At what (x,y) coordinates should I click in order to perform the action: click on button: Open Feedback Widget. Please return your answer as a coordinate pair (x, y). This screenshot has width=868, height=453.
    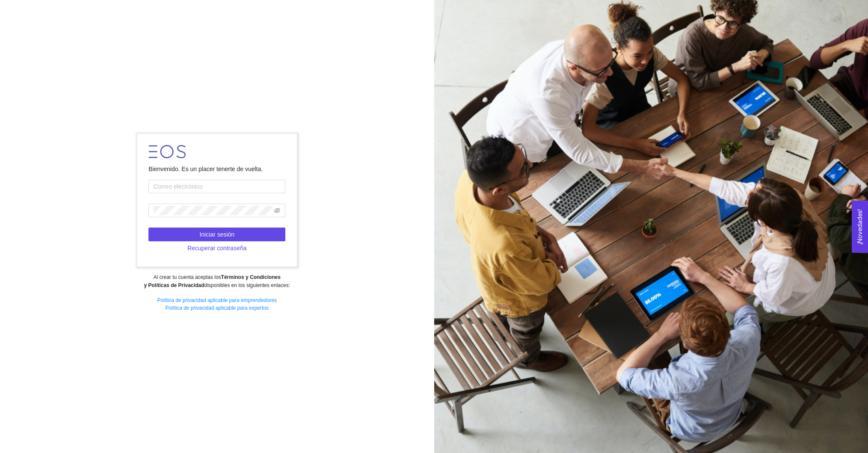
    Looking at the image, I should click on (860, 226).